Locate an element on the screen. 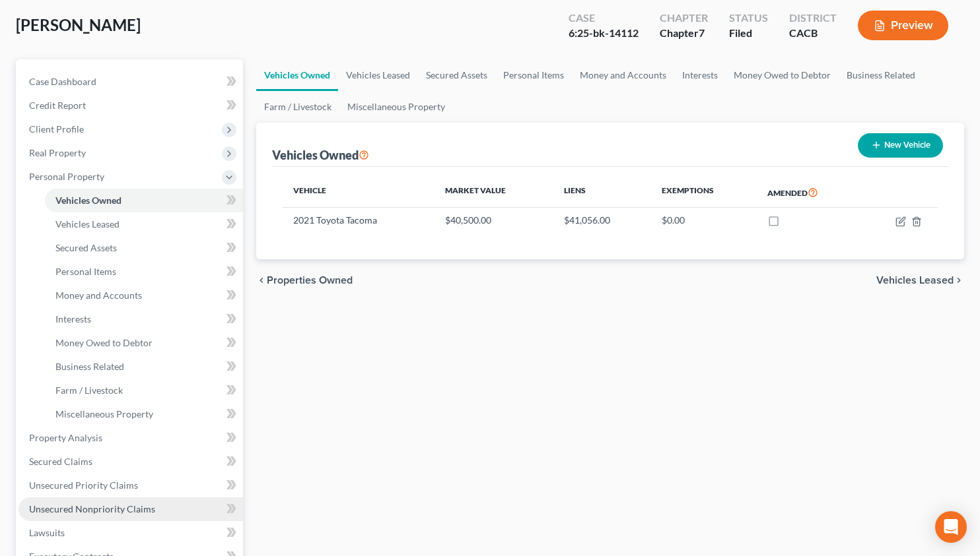 The height and width of the screenshot is (556, 980). button: Preview is located at coordinates (903, 25).